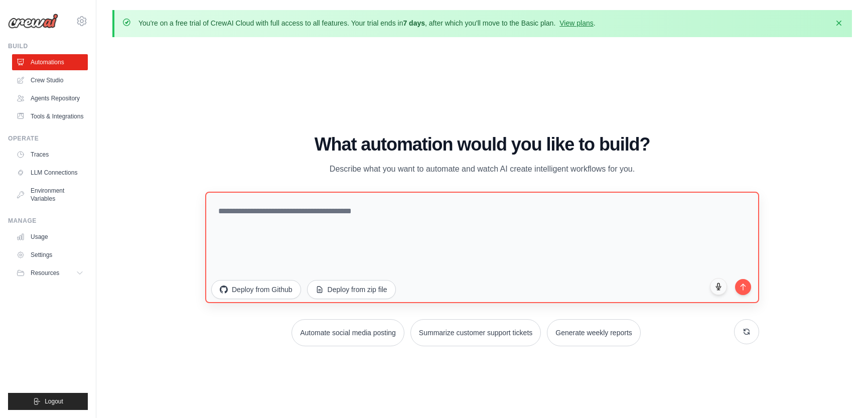 This screenshot has width=868, height=418. What do you see at coordinates (48, 401) in the screenshot?
I see `button: Logout` at bounding box center [48, 401].